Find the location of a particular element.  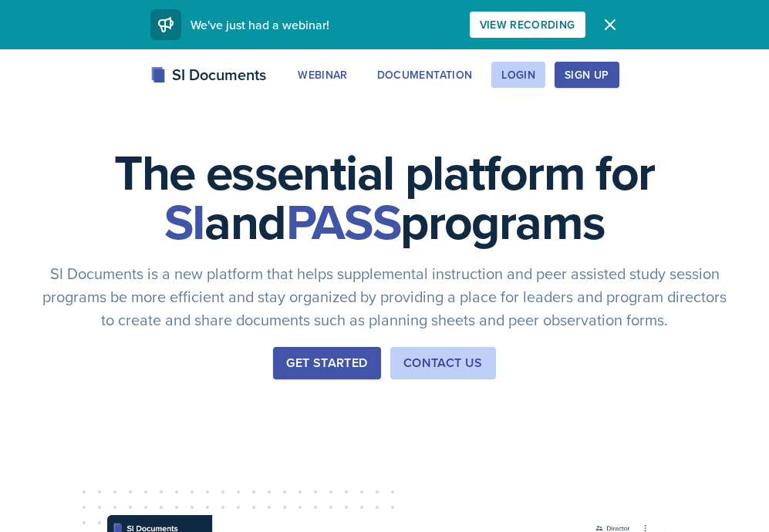

button: Documentation is located at coordinates (424, 75).